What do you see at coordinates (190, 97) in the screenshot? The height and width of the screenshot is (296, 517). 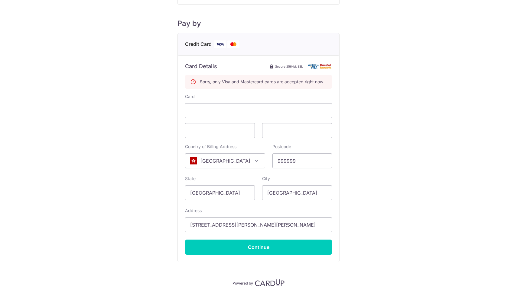 I see `label: Card` at bounding box center [190, 97].